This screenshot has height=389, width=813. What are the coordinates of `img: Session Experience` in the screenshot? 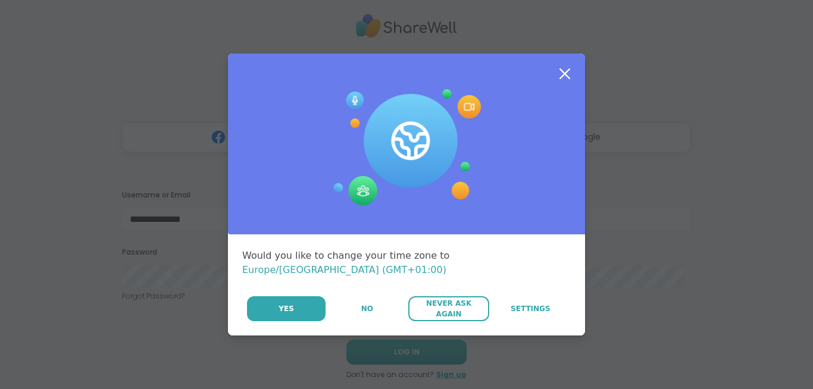 It's located at (406, 148).